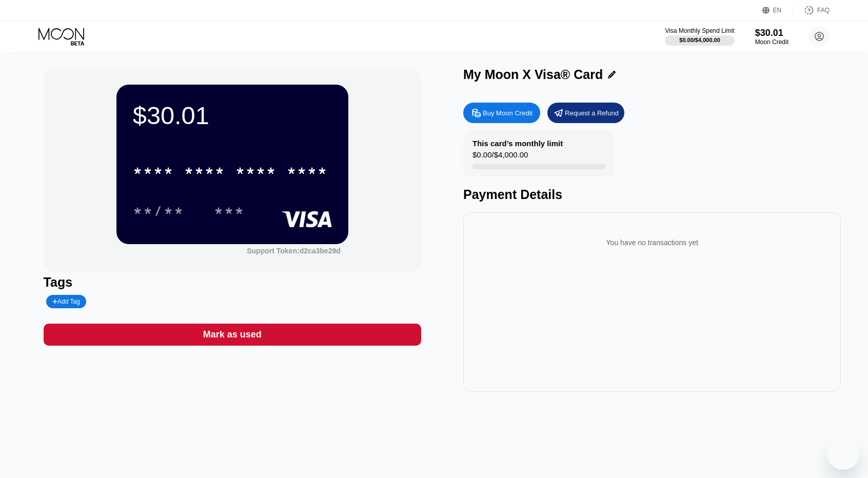 This screenshot has height=478, width=868. I want to click on div: Support Token:d2ca3be29d, so click(293, 251).